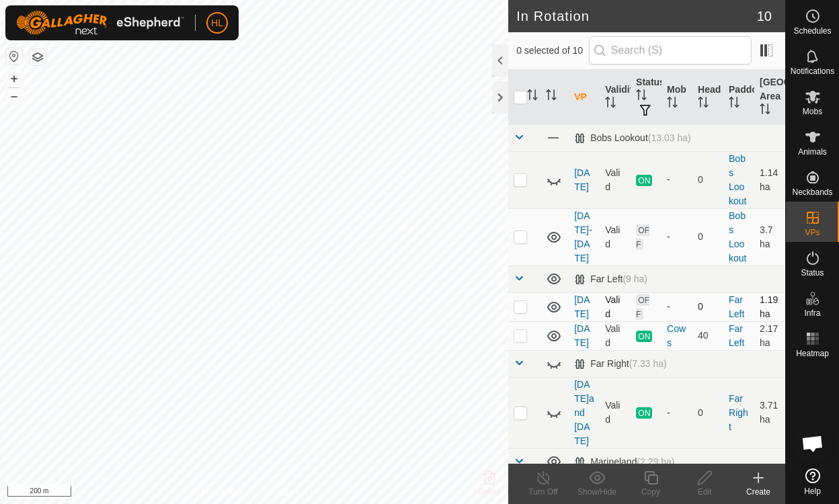  I want to click on div: Copy, so click(651, 492).